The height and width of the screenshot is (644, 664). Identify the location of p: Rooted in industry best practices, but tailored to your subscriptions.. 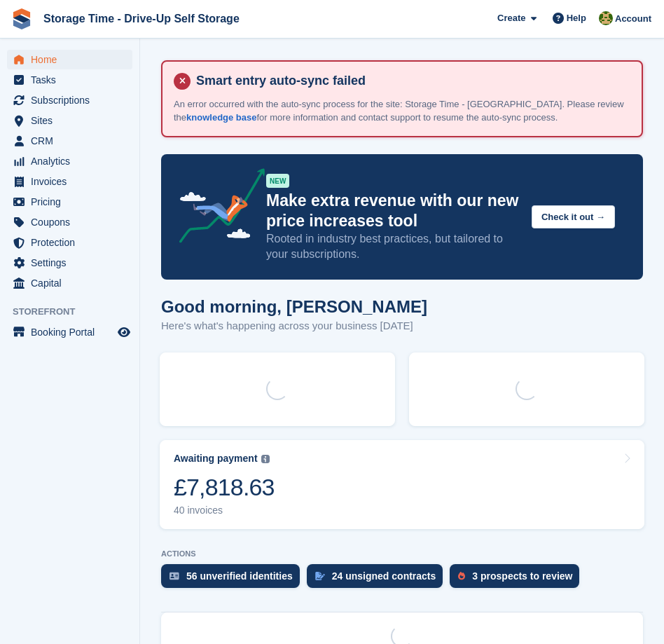
(393, 247).